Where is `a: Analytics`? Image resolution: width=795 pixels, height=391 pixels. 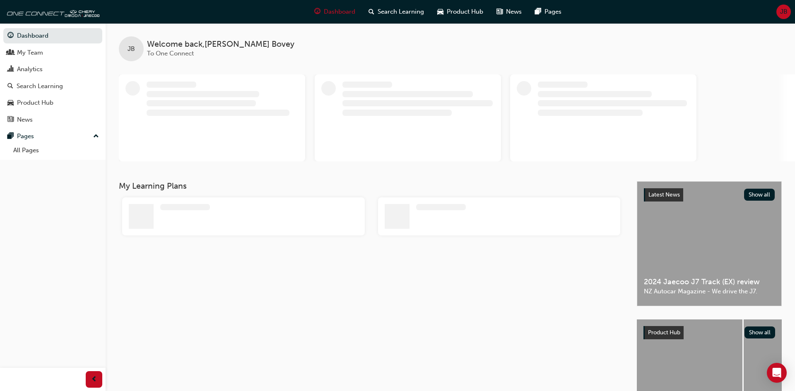 a: Analytics is located at coordinates (53, 69).